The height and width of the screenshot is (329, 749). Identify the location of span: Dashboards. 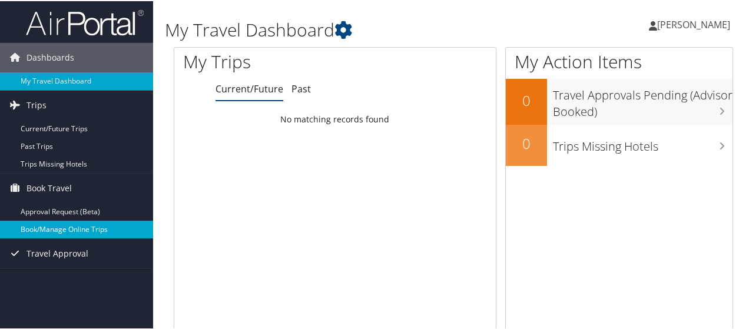
(50, 57).